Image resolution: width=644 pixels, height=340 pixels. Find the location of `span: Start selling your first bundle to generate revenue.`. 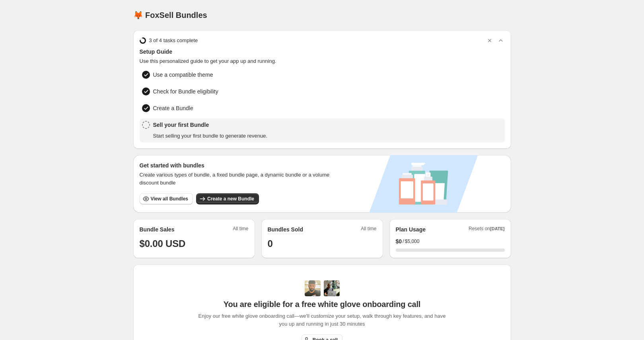

span: Start selling your first bundle to generate revenue. is located at coordinates (210, 136).